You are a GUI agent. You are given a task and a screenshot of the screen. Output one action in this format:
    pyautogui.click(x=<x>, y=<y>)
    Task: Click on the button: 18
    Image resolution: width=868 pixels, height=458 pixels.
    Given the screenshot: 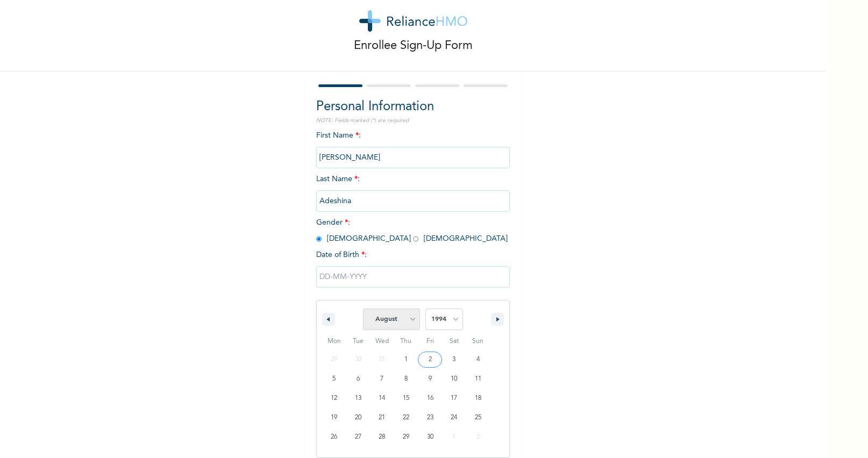 What is the action you would take?
    pyautogui.click(x=477, y=399)
    